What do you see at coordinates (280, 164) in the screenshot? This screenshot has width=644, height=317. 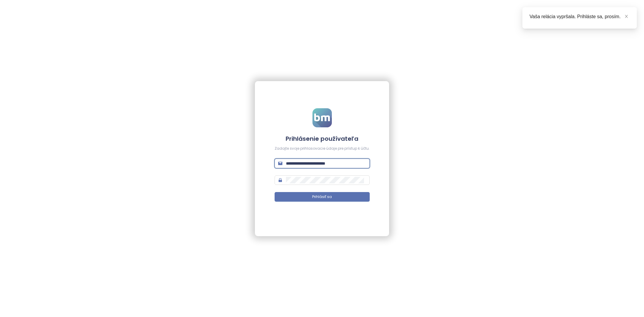 I see `span: mail` at bounding box center [280, 164].